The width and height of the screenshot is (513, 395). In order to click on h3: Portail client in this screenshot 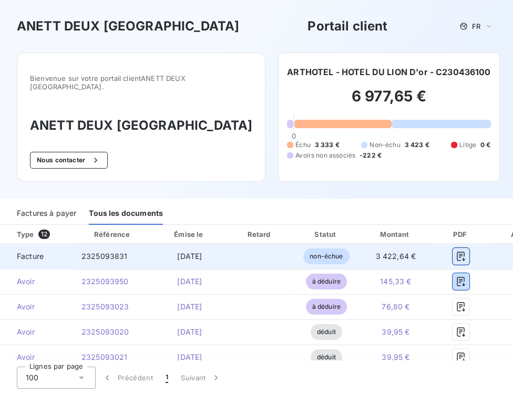, I will do `click(347, 26)`.